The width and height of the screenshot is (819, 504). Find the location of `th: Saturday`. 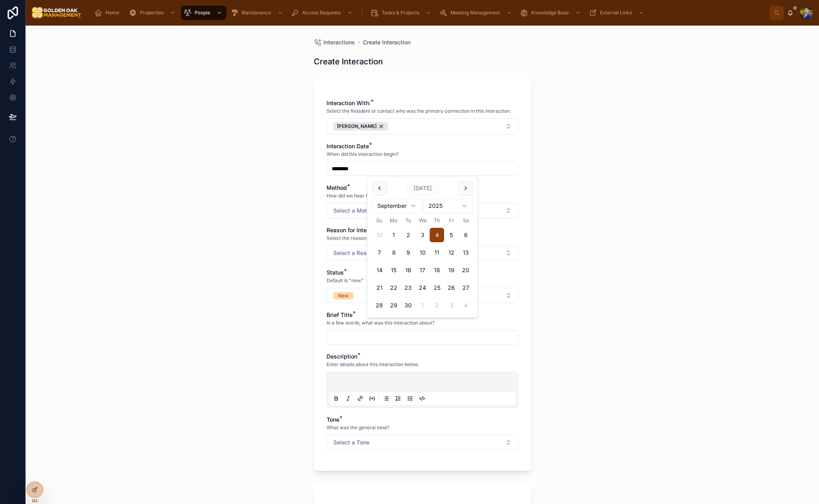

th: Saturday is located at coordinates (466, 220).